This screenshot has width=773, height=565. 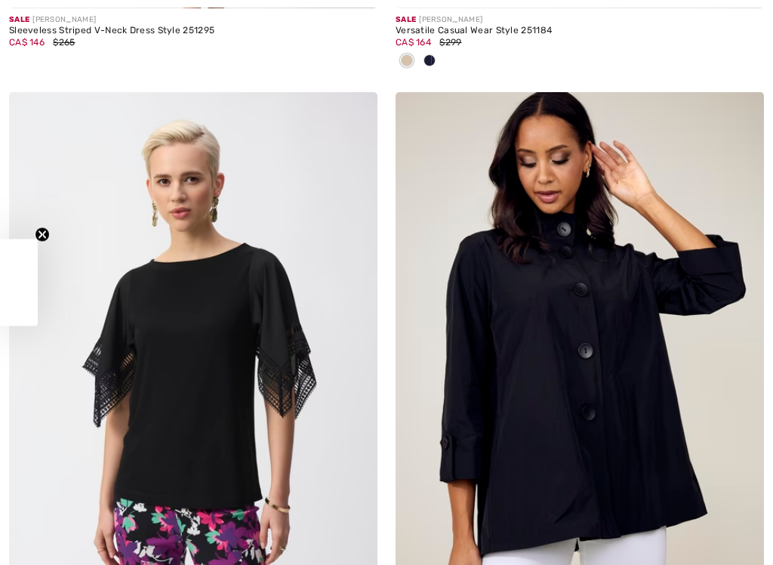 What do you see at coordinates (430, 61) in the screenshot?
I see `div: Midnight Blue/Vanilla` at bounding box center [430, 61].